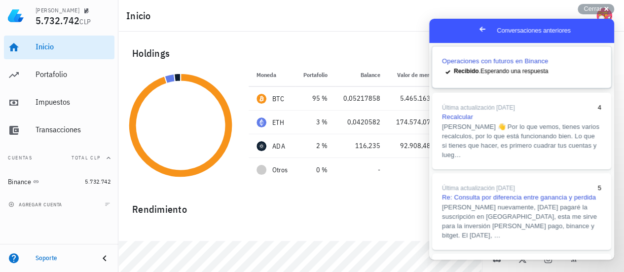 The image size is (624, 272). Describe the element at coordinates (362, 75) in the screenshot. I see `th: Balance` at that location.